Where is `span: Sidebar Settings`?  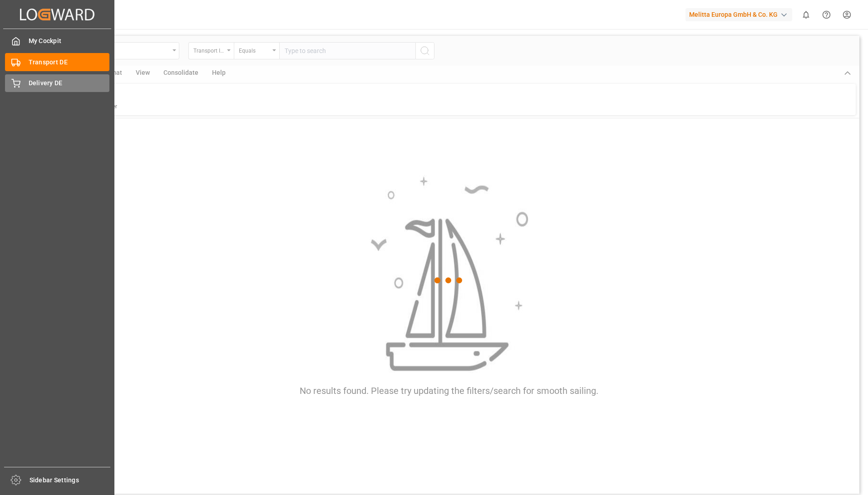 span: Sidebar Settings is located at coordinates (70, 480).